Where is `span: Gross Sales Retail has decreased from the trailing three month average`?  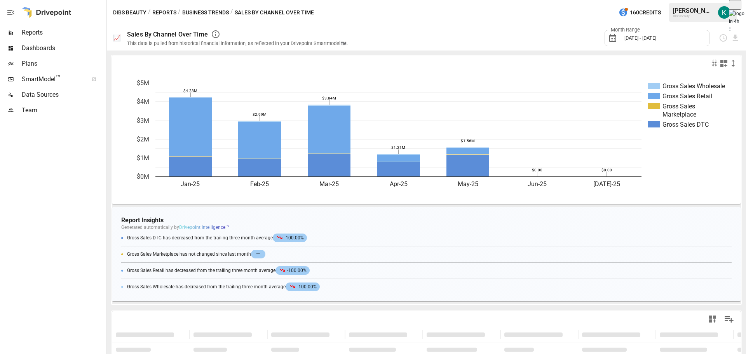 span: Gross Sales Retail has decreased from the trailing three month average is located at coordinates (219, 270).